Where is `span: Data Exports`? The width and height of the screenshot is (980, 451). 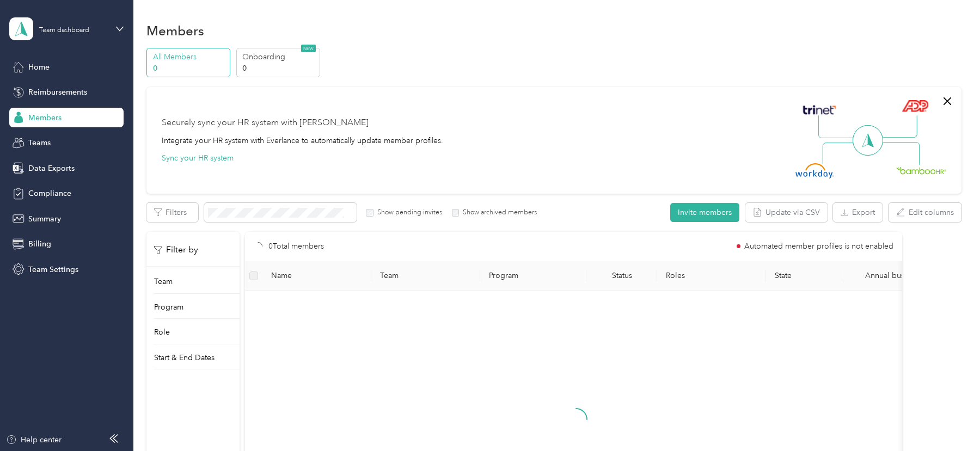 span: Data Exports is located at coordinates (51, 168).